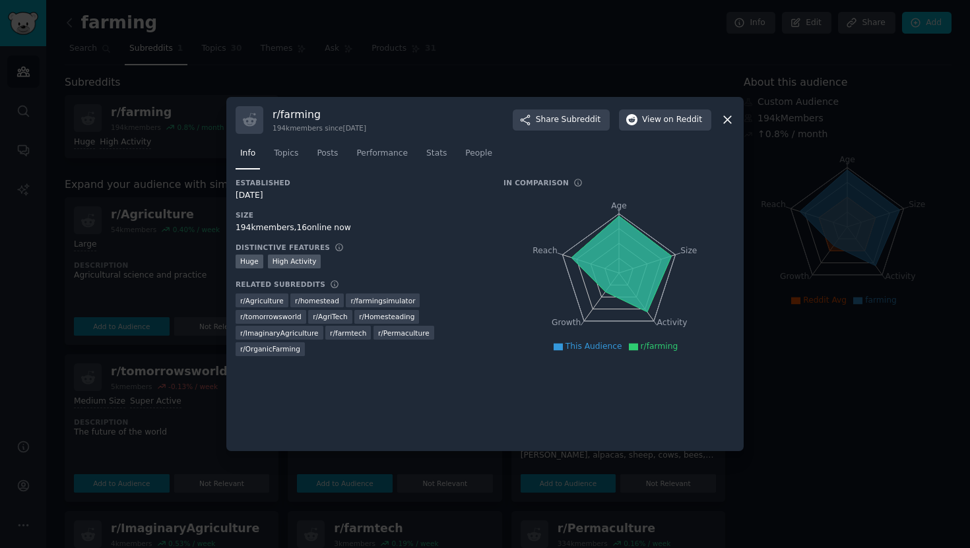 This screenshot has width=970, height=548. I want to click on tspan: Growth, so click(566, 323).